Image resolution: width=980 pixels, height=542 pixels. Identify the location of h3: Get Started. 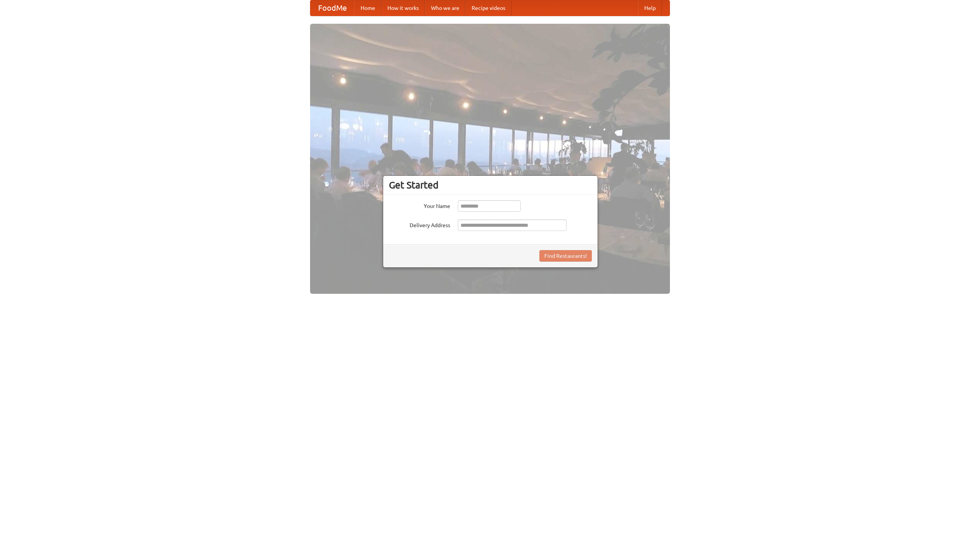
(490, 185).